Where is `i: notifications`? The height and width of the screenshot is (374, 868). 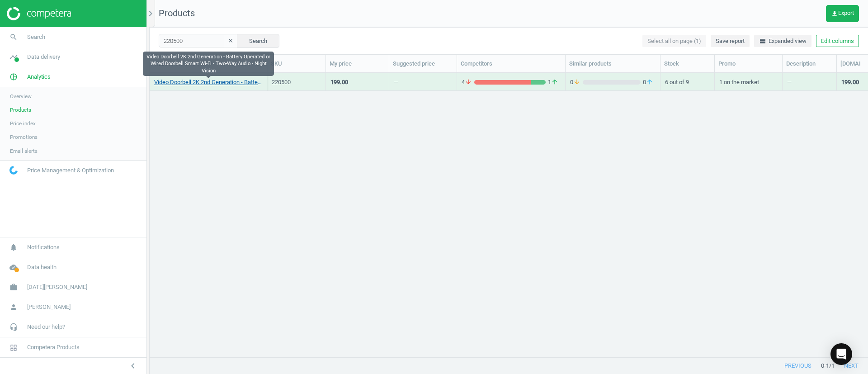 i: notifications is located at coordinates (14, 247).